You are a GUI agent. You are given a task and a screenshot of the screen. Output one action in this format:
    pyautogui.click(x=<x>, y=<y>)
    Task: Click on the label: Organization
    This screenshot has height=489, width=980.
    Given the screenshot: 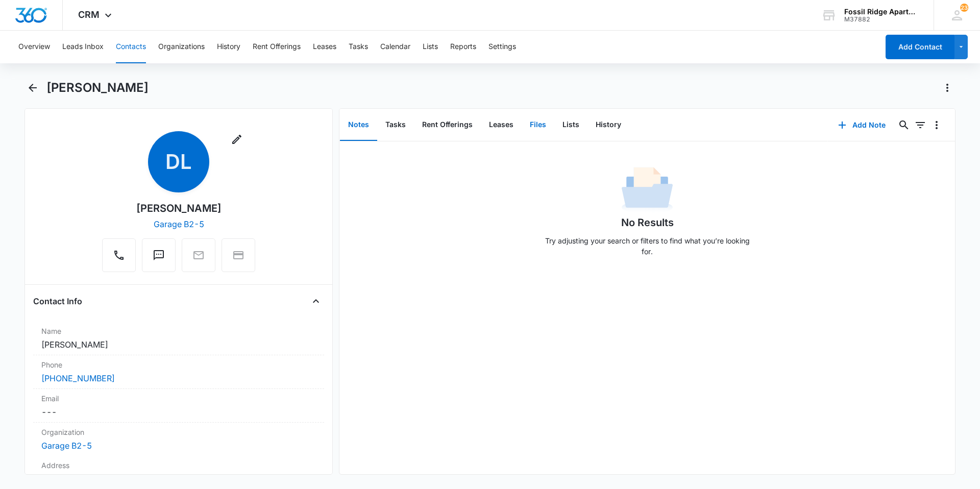 What is the action you would take?
    pyautogui.click(x=178, y=431)
    